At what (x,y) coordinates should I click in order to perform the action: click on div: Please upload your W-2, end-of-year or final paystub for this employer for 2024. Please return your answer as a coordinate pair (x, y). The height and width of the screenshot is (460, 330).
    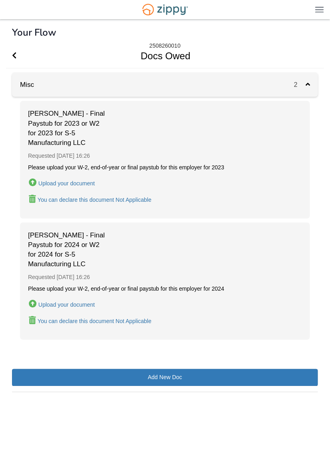
    Looking at the image, I should click on (165, 288).